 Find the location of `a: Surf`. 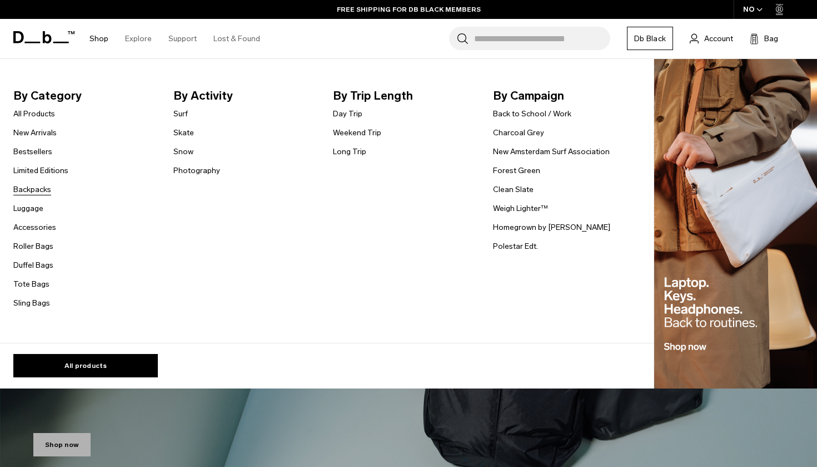

a: Surf is located at coordinates (181, 113).